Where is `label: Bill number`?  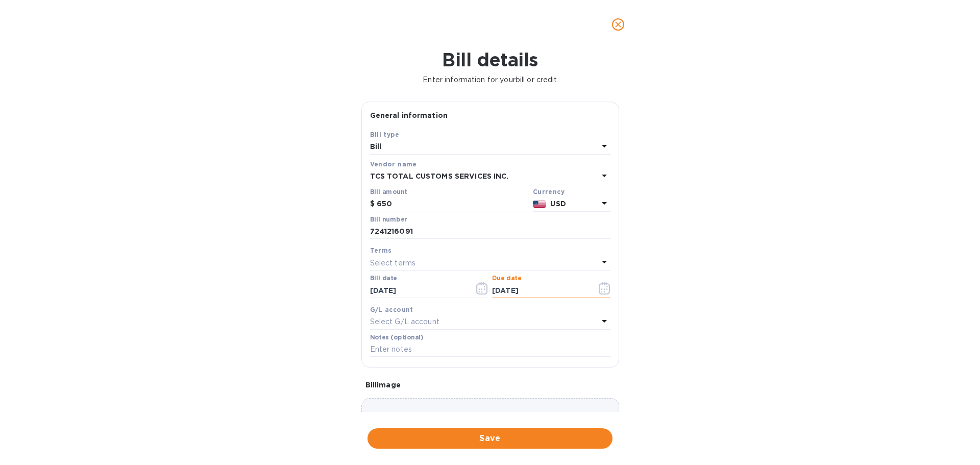
label: Bill number is located at coordinates (388, 219).